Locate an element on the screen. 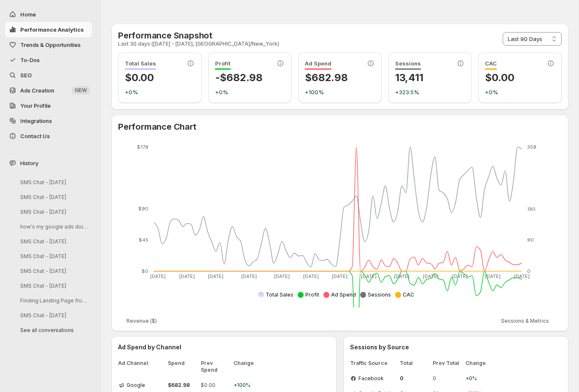  span: SEO is located at coordinates (26, 75).